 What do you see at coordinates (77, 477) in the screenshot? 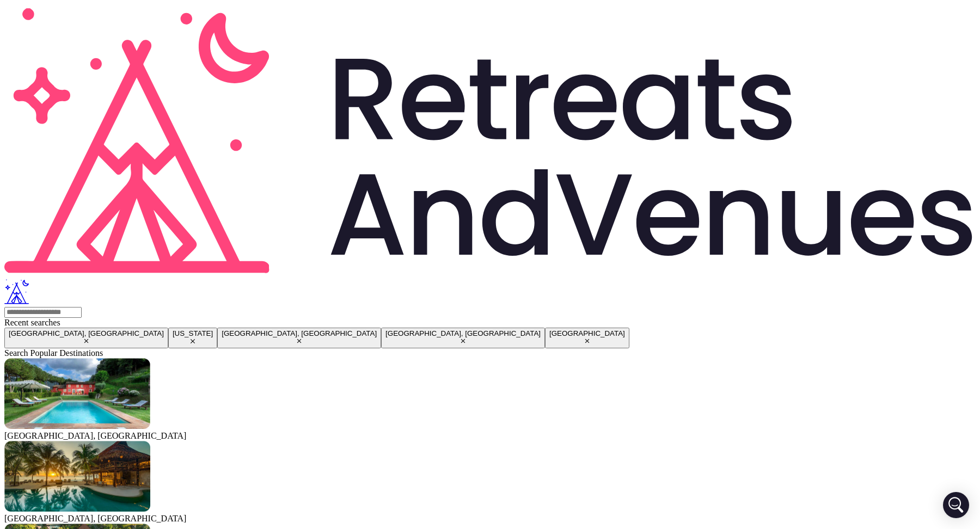
I see `img: Visit venues for Riviera Maya, Mexico` at bounding box center [77, 477].